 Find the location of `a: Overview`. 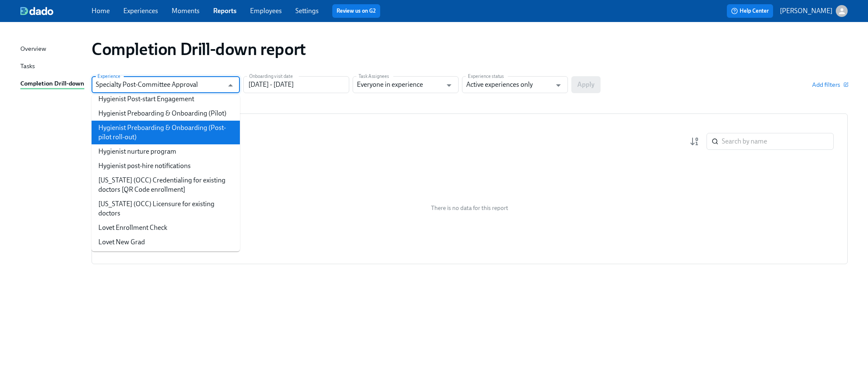

a: Overview is located at coordinates (53, 49).